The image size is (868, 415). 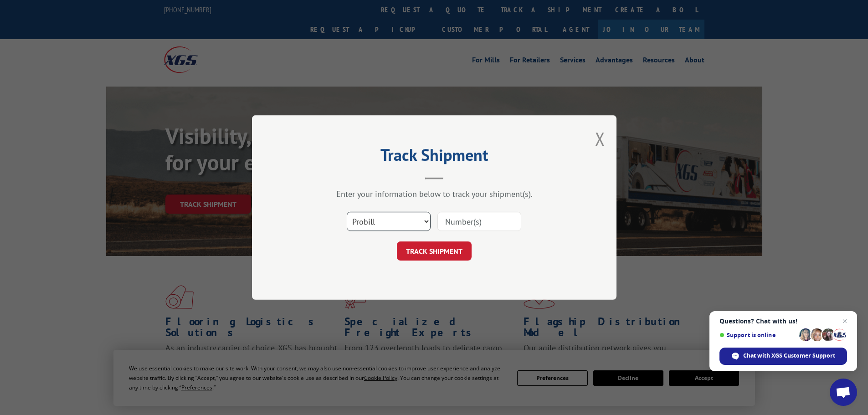 What do you see at coordinates (843, 393) in the screenshot?
I see `a: Open chat` at bounding box center [843, 393].